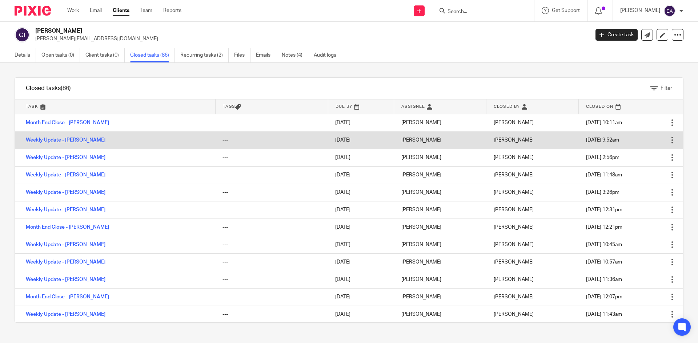 The width and height of the screenshot is (698, 343). Describe the element at coordinates (48, 88) in the screenshot. I see `h1: Closed tasks` at that location.